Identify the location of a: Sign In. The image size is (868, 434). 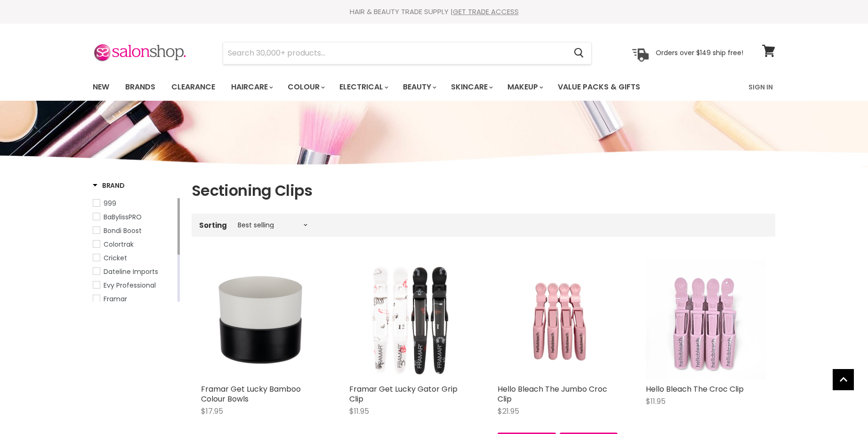
(761, 87).